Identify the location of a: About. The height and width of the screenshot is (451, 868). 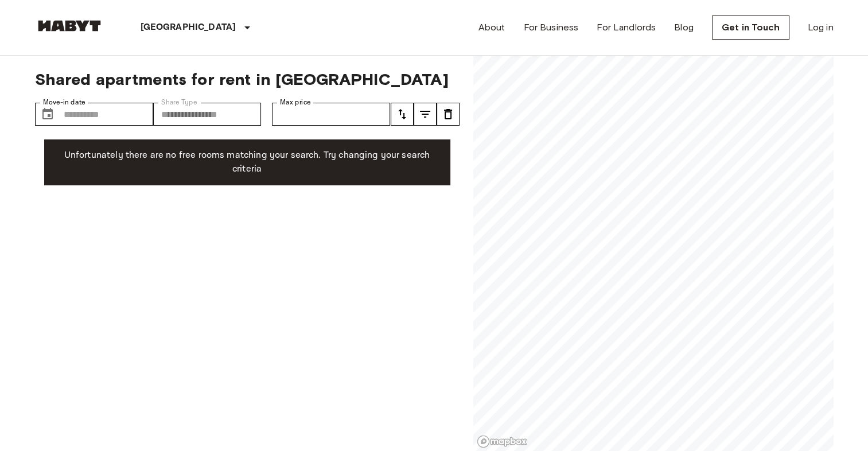
(492, 28).